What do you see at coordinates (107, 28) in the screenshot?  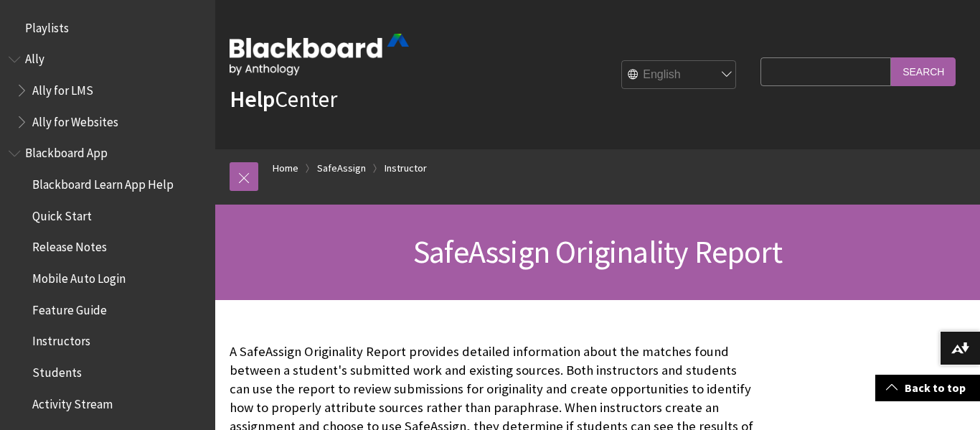 I see `nav: Book outline for Playlists` at bounding box center [107, 28].